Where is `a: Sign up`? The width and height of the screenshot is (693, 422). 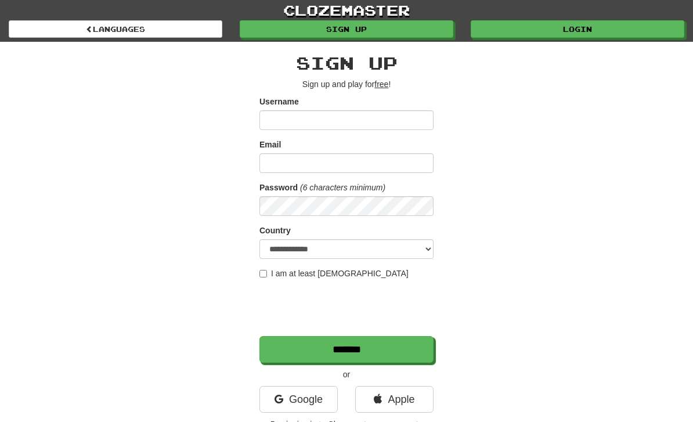
a: Sign up is located at coordinates (346, 29).